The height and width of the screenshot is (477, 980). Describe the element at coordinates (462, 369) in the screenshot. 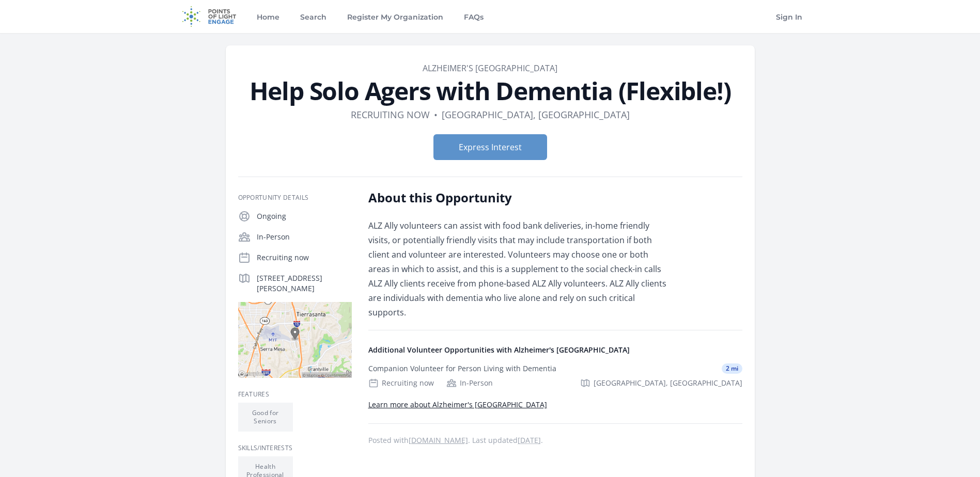

I see `div: Companion Volunteer for Person Living with Dementia` at that location.